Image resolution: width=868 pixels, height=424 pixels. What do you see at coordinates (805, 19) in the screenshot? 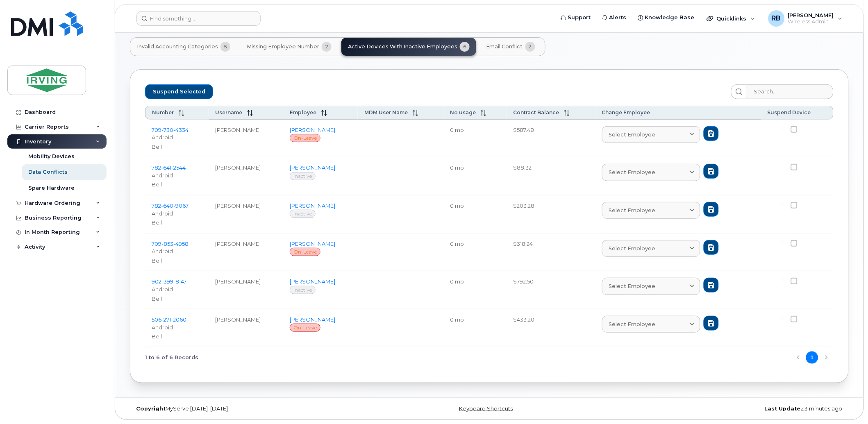
I see `div: Roberts, Brad` at bounding box center [805, 19].